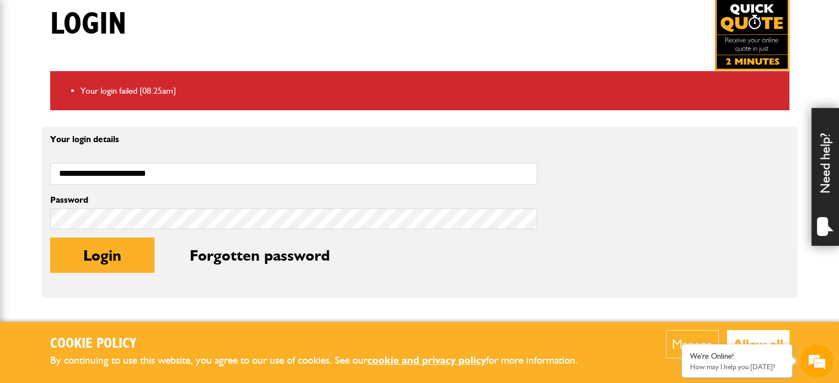 This screenshot has width=839, height=383. Describe the element at coordinates (426, 360) in the screenshot. I see `a: cookie and privacy policy` at that location.